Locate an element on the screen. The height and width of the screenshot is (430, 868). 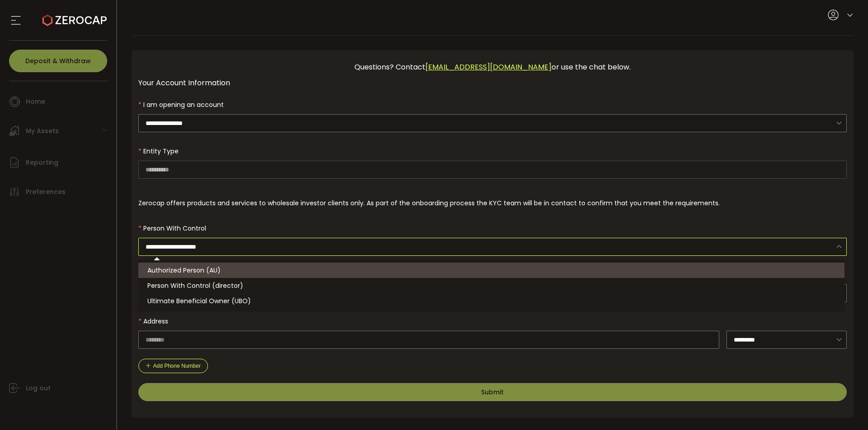
span: Person With Control (director) is located at coordinates (195, 286).